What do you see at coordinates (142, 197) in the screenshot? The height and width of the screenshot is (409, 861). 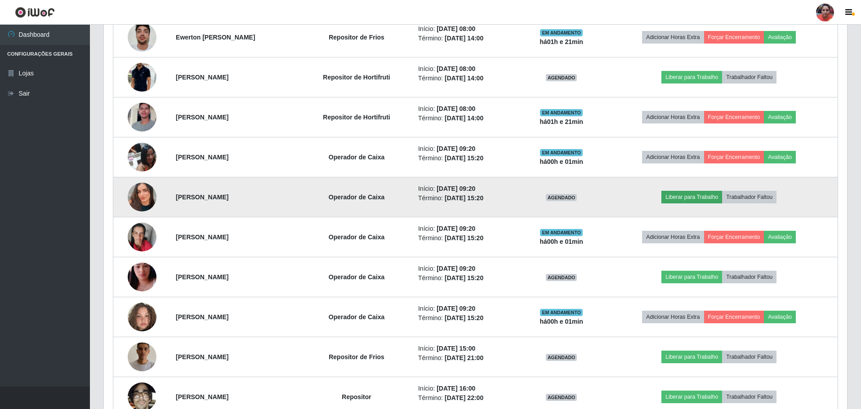 I see `img: 1750801890236.jpeg` at bounding box center [142, 197].